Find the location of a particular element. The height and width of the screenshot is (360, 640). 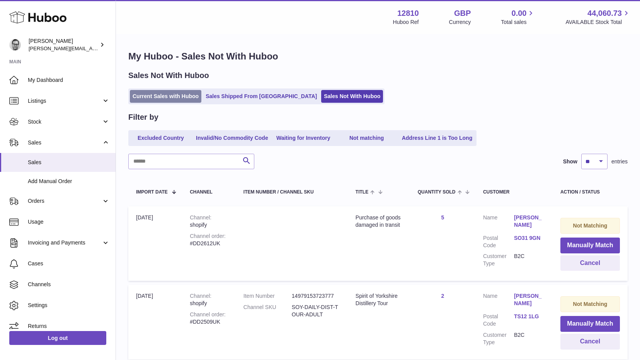

div: Channel is located at coordinates (209, 192).